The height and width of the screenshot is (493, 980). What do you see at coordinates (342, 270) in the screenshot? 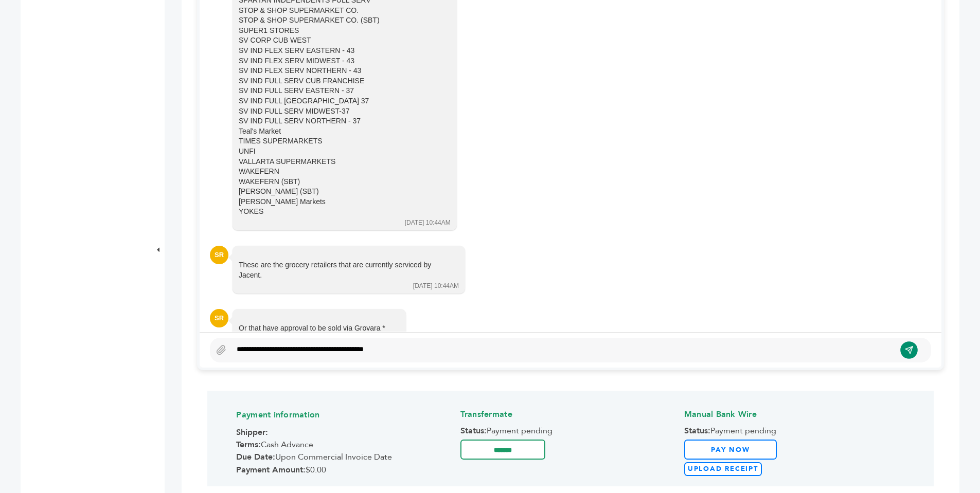
I see `div: These are the grocery retailers that are currently serviced by Jacent.` at bounding box center [342, 270].